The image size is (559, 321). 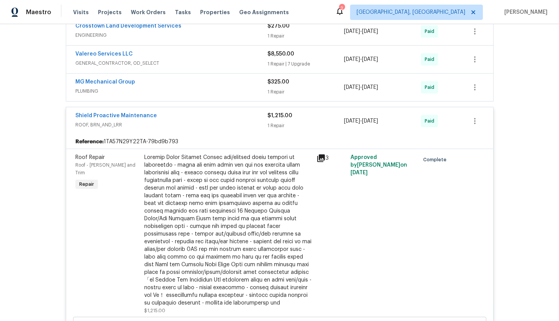 What do you see at coordinates (128, 26) in the screenshot?
I see `a: Crosstown Land Development Services` at bounding box center [128, 26].